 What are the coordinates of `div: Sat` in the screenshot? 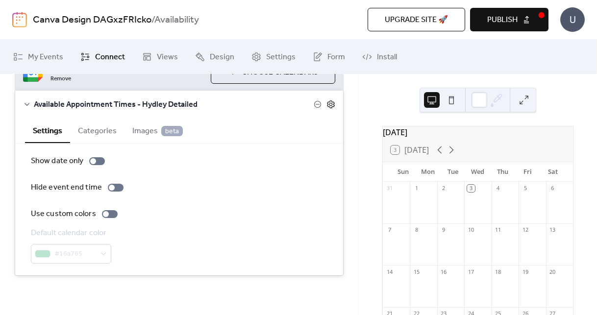 It's located at (552, 172).